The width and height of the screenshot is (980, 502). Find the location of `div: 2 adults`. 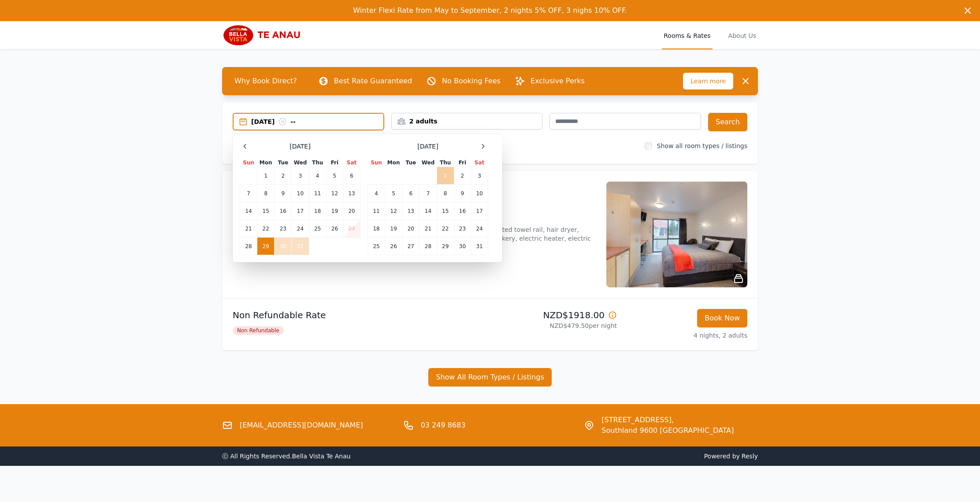

div: 2 adults is located at coordinates (467, 121).